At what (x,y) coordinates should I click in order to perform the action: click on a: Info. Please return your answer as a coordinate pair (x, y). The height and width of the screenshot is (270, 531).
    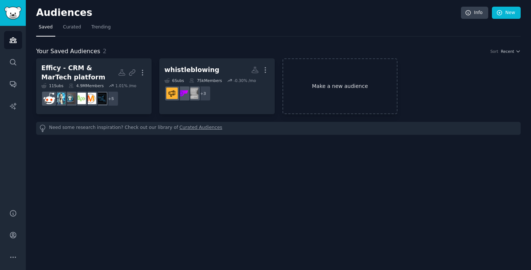
    Looking at the image, I should click on (475, 13).